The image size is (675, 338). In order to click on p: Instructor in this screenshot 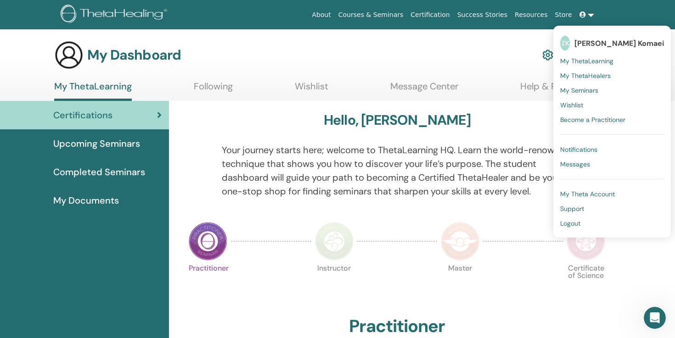, I will do `click(334, 284)`.